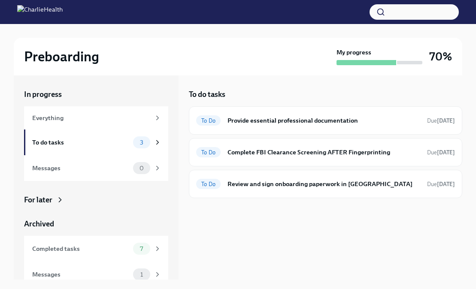 This screenshot has width=476, height=289. Describe the element at coordinates (91, 118) in the screenshot. I see `div: Everything` at that location.